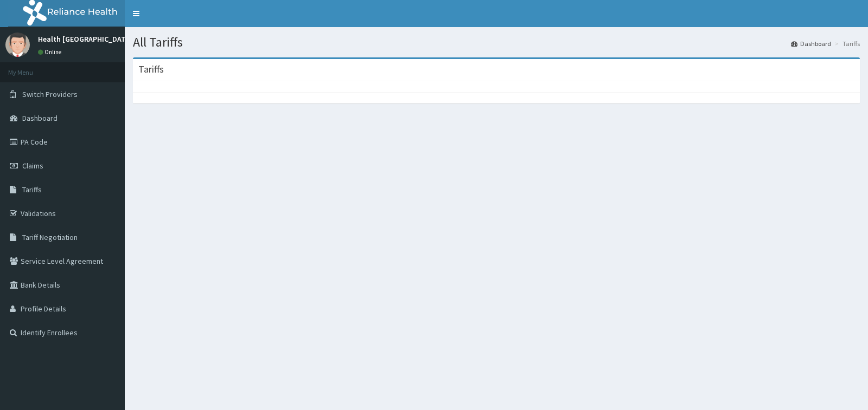 The image size is (868, 410). I want to click on li: Tariffs, so click(846, 43).